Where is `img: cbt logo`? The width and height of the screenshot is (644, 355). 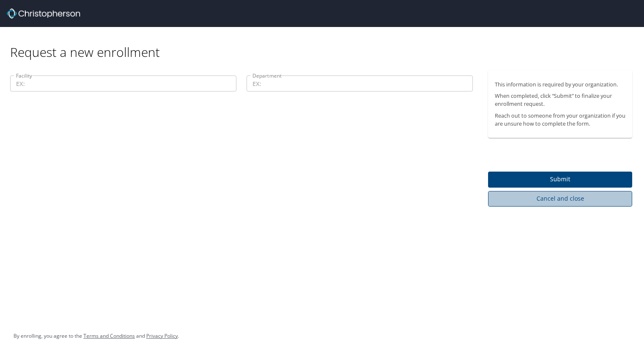
img: cbt logo is located at coordinates (43, 14).